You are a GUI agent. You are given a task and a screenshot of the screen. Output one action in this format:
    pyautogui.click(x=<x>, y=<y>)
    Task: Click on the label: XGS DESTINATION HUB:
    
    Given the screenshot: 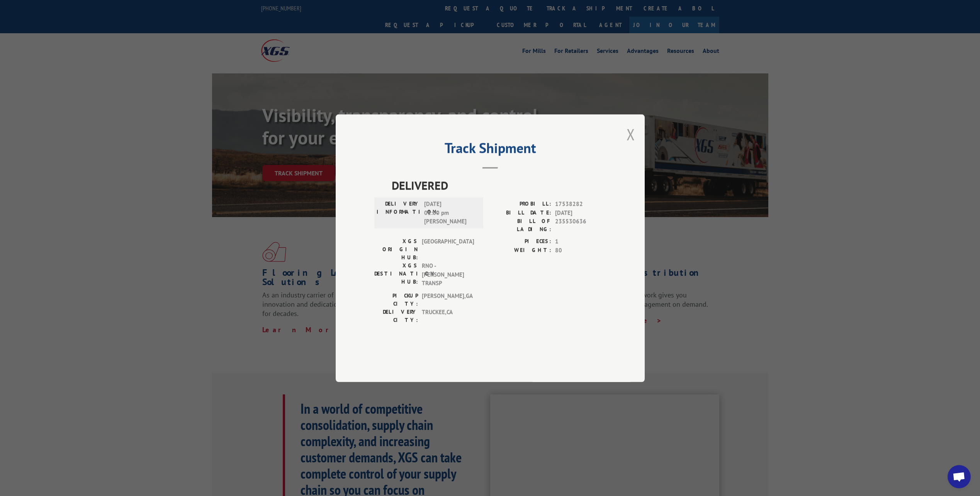 What is the action you would take?
    pyautogui.click(x=396, y=275)
    